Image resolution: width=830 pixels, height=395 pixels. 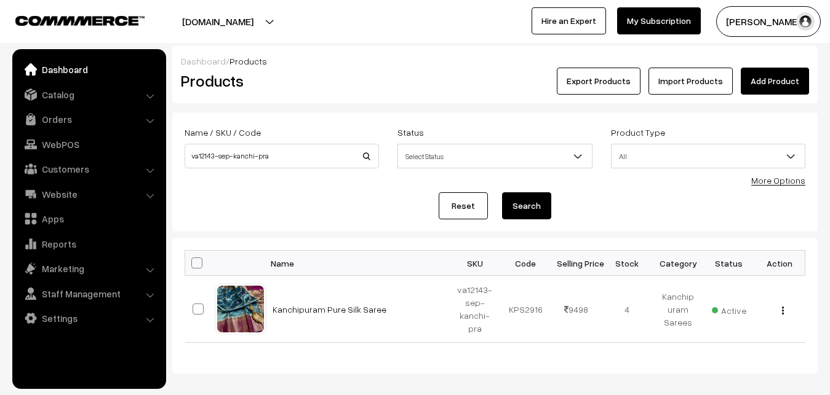 I want to click on td: 4, so click(x=627, y=309).